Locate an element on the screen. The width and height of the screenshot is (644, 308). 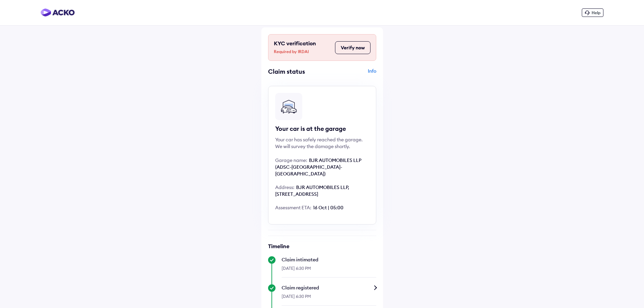
span: Help is located at coordinates (597, 13).